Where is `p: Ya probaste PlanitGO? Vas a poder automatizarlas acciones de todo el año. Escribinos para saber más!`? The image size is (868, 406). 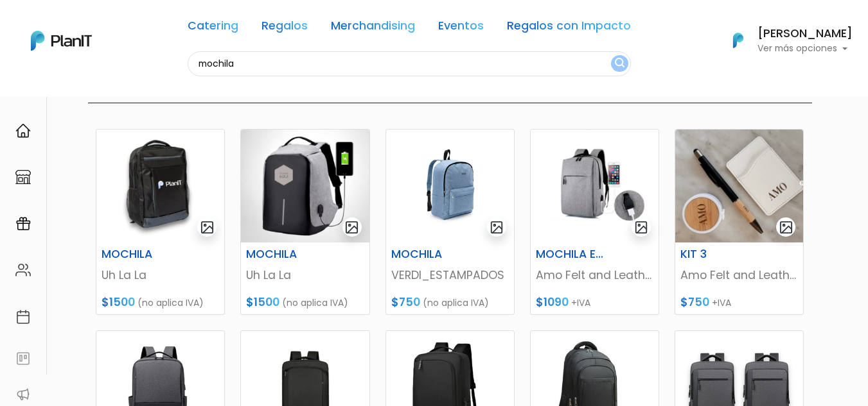 p: Ya probaste PlanitGO? Vas a poder automatizarlas acciones de todo el año. Escribinos para saber más! is located at coordinates (130, 139).